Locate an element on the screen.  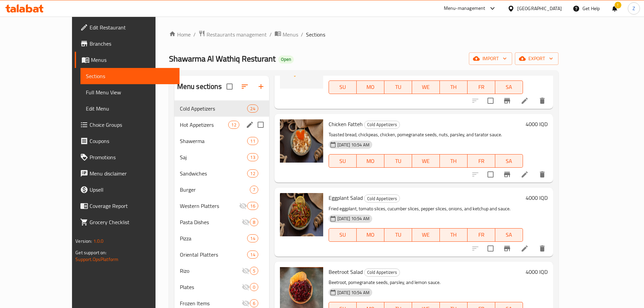
h2: Menu sections is located at coordinates (200, 86).